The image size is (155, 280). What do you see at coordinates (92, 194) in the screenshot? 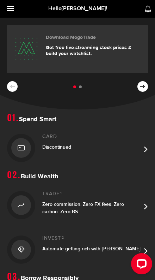
I see `h2: Trade` at bounding box center [92, 194].